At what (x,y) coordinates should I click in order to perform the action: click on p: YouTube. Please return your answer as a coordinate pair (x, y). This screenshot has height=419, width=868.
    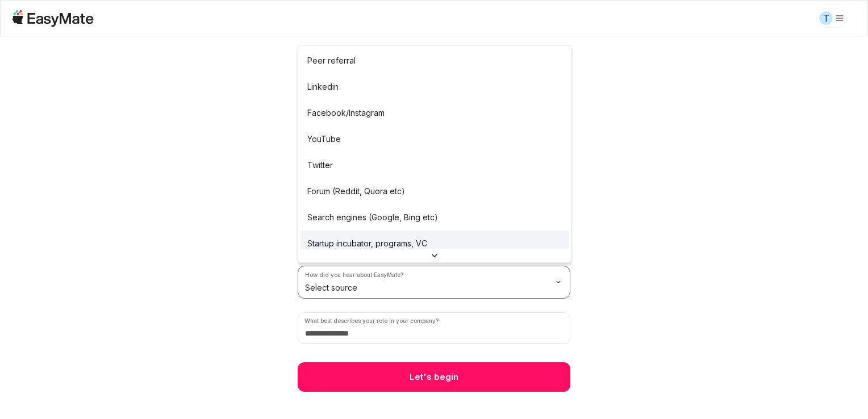
    Looking at the image, I should click on (324, 139).